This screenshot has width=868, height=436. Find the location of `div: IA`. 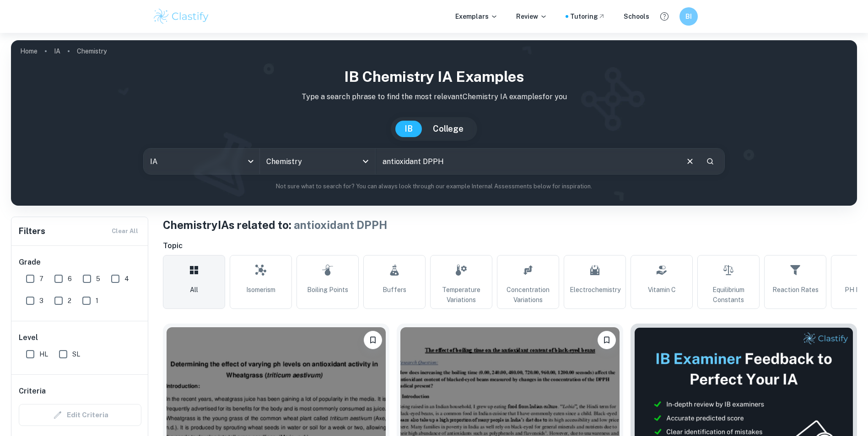

div: IA is located at coordinates (202, 161).